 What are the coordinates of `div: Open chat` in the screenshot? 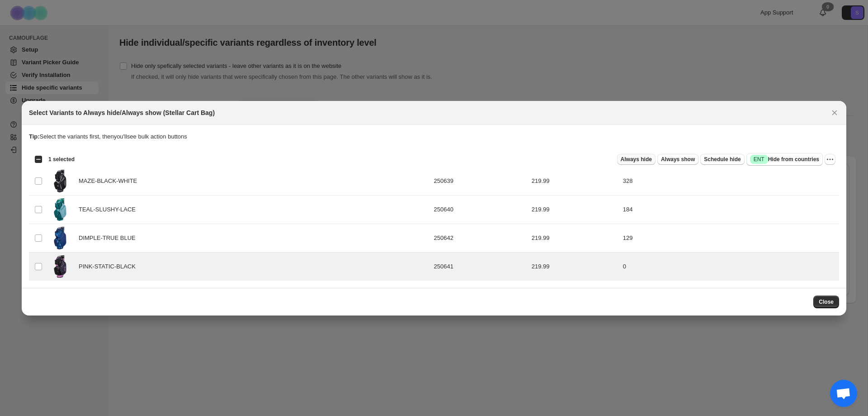 It's located at (844, 394).